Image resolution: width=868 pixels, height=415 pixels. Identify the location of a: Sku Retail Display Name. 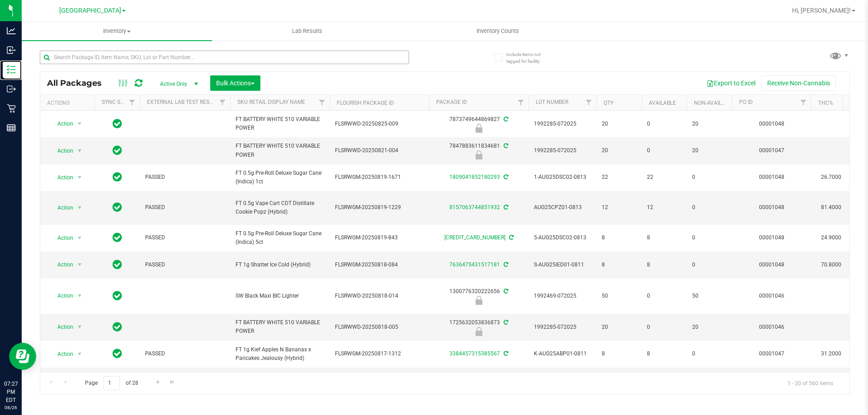
(272, 102).